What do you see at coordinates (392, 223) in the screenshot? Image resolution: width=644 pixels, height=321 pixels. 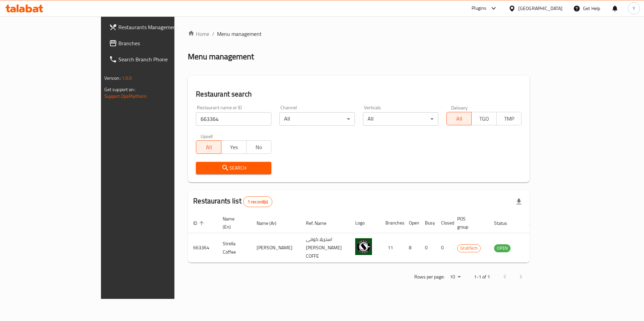 I see `th: Branches` at bounding box center [392, 223].